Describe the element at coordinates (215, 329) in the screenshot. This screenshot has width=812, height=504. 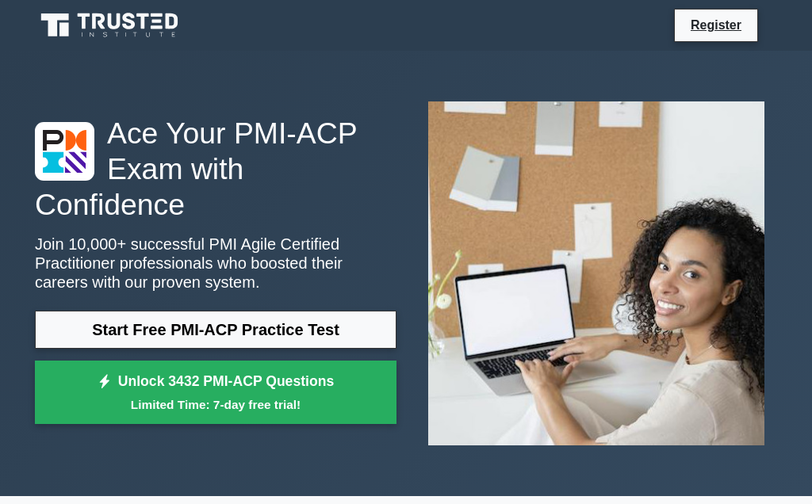
I see `a: Start Free PMI-ACP Practice Test` at that location.